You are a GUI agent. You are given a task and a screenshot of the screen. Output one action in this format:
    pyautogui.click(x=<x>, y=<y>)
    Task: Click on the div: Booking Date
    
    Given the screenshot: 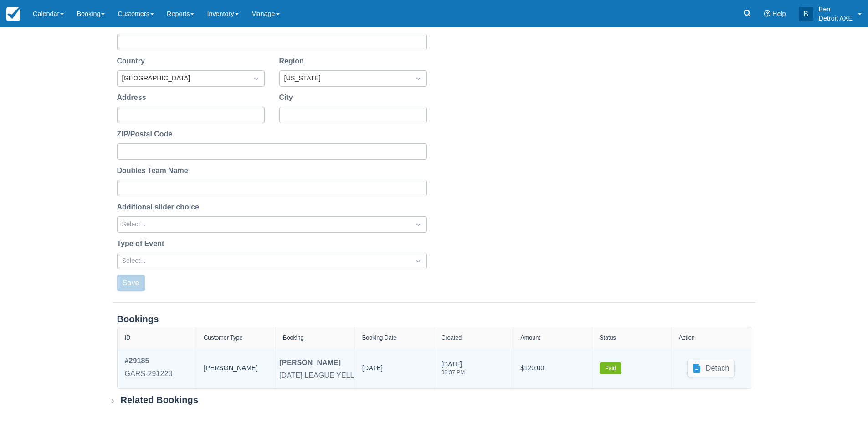 What is the action you would take?
    pyautogui.click(x=380, y=338)
    